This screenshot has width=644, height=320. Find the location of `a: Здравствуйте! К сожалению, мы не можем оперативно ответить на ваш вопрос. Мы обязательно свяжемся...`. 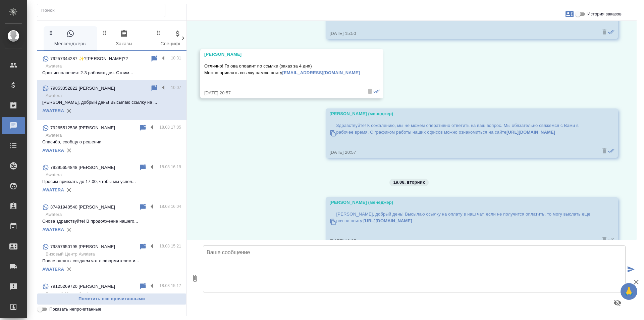

a: Здравствуйте! К сожалению, мы не можем оперативно ответить на ваш вопрос. Мы обязательно свяжемся... is located at coordinates (462, 133).